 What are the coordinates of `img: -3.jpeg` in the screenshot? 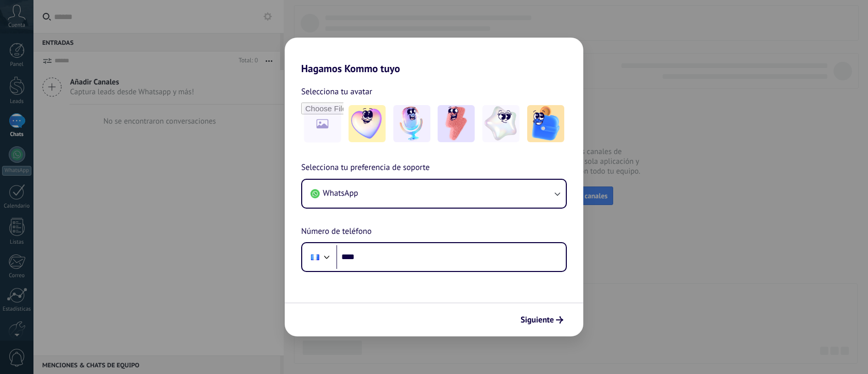 It's located at (456, 123).